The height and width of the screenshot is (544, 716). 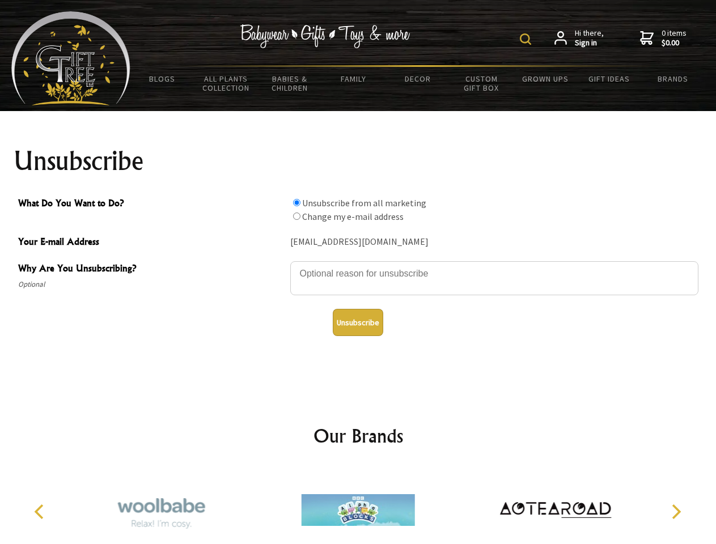 What do you see at coordinates (290, 83) in the screenshot?
I see `a: Babies & Children` at bounding box center [290, 83].